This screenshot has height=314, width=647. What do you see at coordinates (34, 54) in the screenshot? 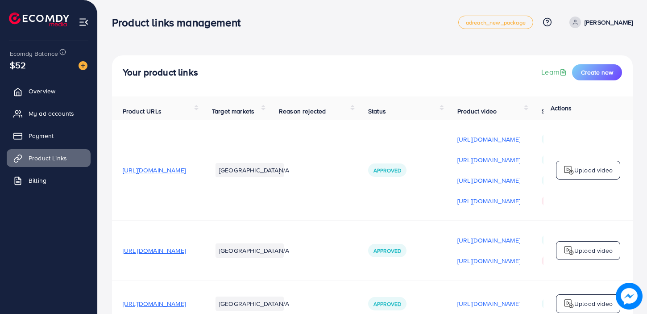
I see `span: Ecomdy Balance` at bounding box center [34, 54].